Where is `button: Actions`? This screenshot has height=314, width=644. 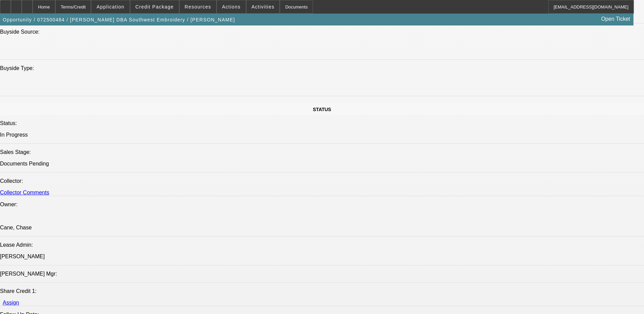
button: Actions is located at coordinates (231, 7).